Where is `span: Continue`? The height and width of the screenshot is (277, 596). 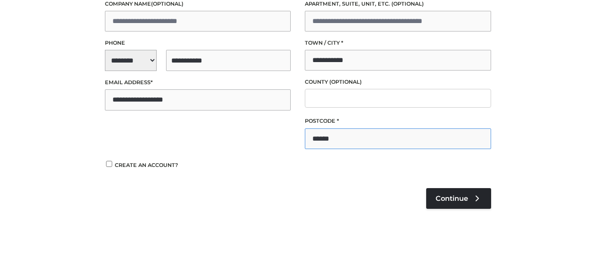
span: Continue is located at coordinates (452, 199).